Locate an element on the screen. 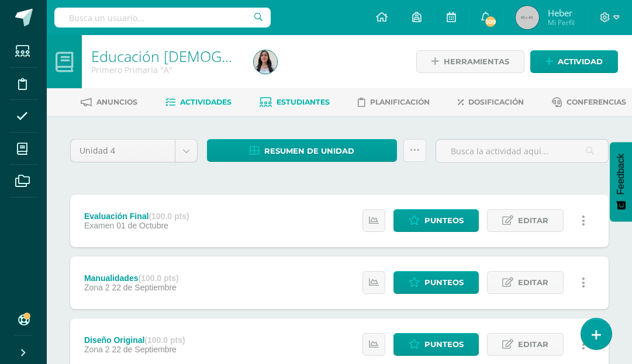 The height and width of the screenshot is (364, 632). a: Estudiantes is located at coordinates (294, 102).